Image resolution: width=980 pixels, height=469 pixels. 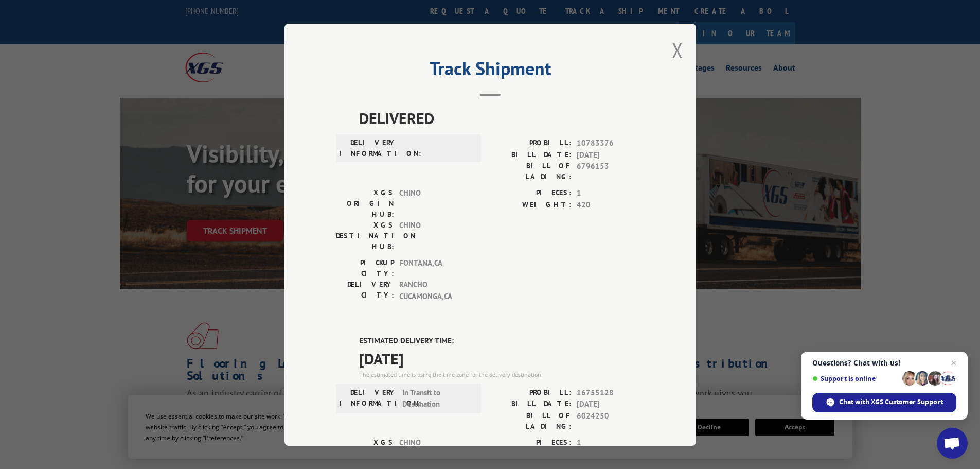 I want to click on span: Support is online, so click(x=855, y=378).